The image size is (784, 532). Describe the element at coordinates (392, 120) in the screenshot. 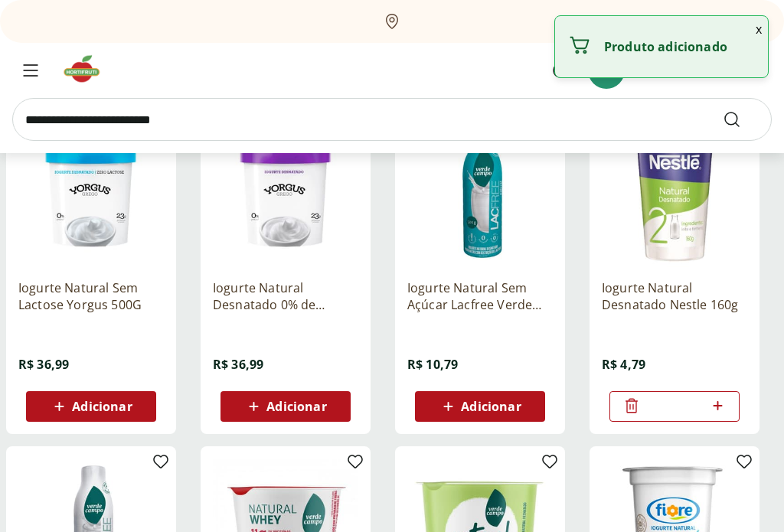

I see `input: search` at that location.